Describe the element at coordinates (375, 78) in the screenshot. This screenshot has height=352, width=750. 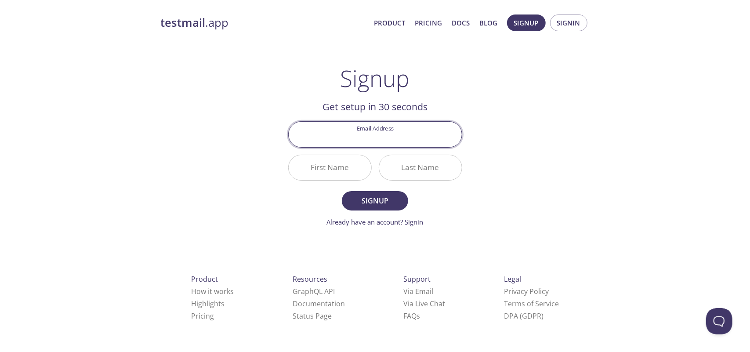
I see `h1: Signup` at that location.